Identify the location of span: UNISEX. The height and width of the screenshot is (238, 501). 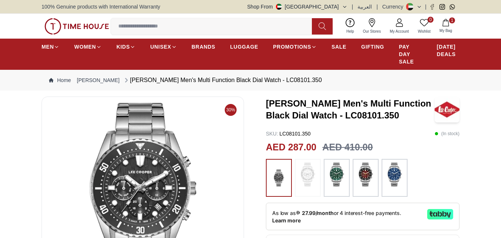
(160, 47).